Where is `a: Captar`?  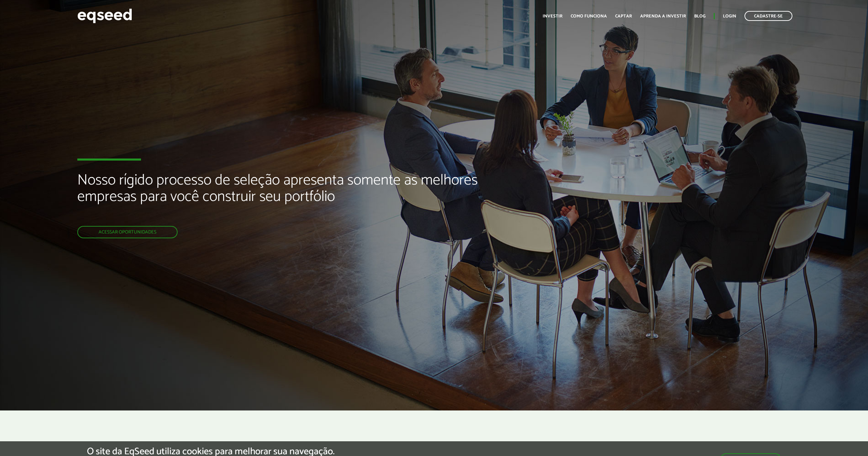
a: Captar is located at coordinates (623, 16).